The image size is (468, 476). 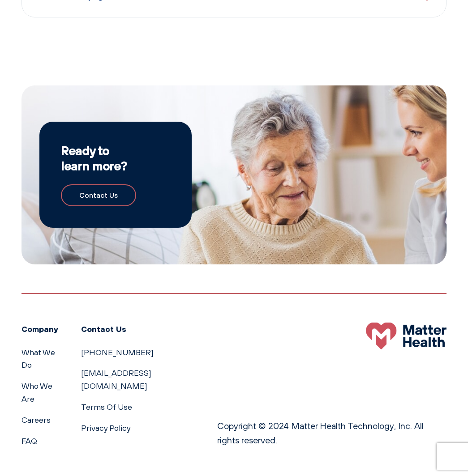 What do you see at coordinates (38, 359) in the screenshot?
I see `a: What We Do` at bounding box center [38, 359].